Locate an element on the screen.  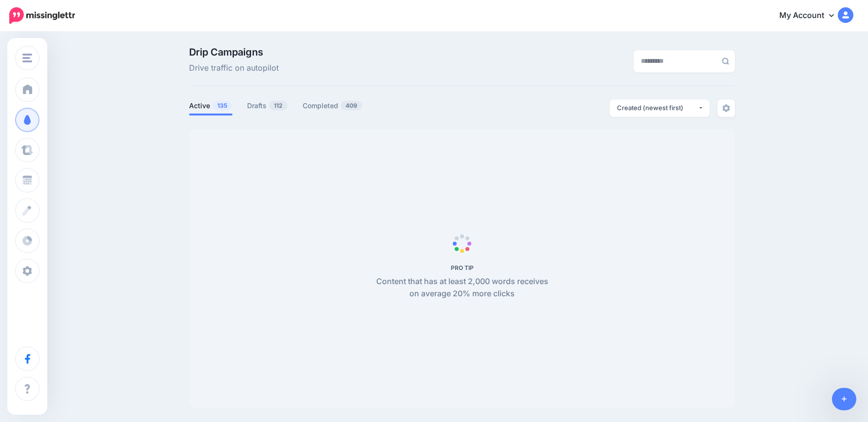
span: Drive traffic on autopilot is located at coordinates (234, 69).